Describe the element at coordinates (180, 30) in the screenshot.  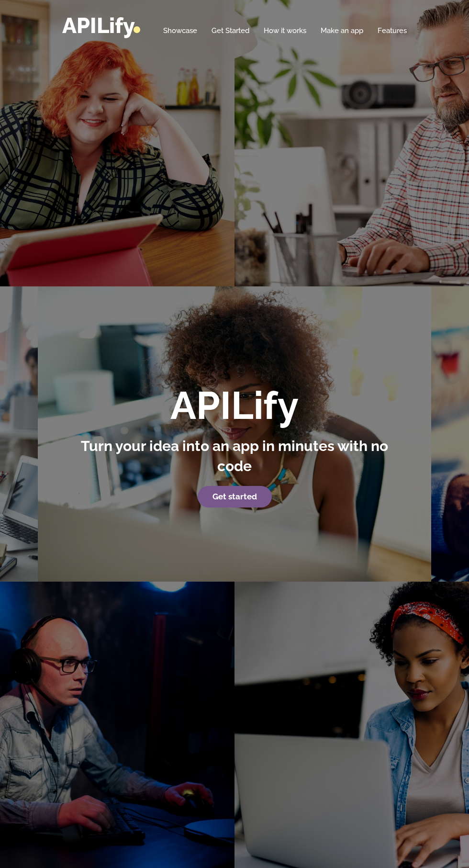
I see `a: Showcase` at that location.